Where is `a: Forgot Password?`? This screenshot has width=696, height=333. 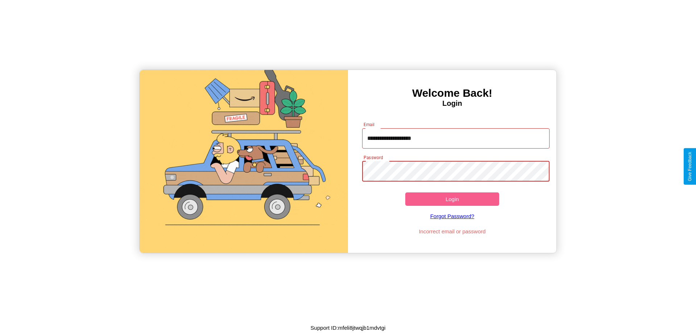 a: Forgot Password? is located at coordinates (452, 216).